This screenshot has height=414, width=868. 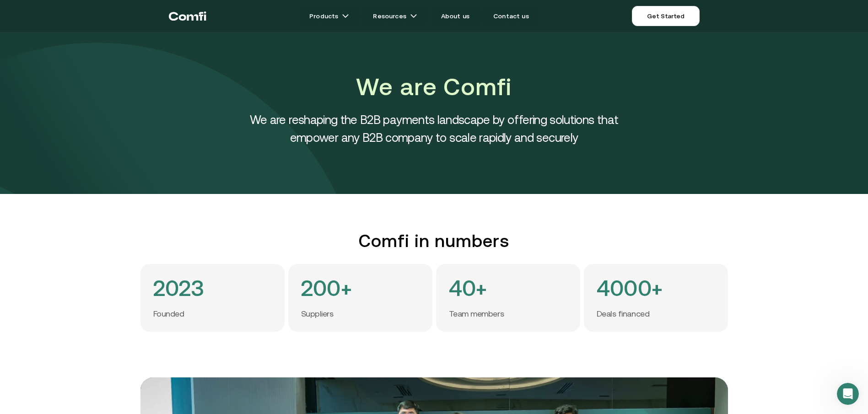 What do you see at coordinates (188, 16) in the screenshot?
I see `a: Return to the top of the Comfi home page` at bounding box center [188, 16].